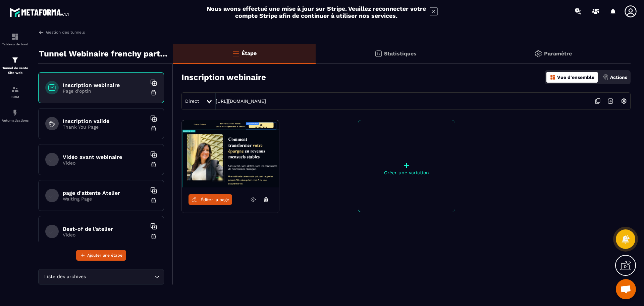 This screenshot has width=644, height=306. Describe the element at coordinates (15, 44) in the screenshot. I see `p: Tableau de bord` at that location.